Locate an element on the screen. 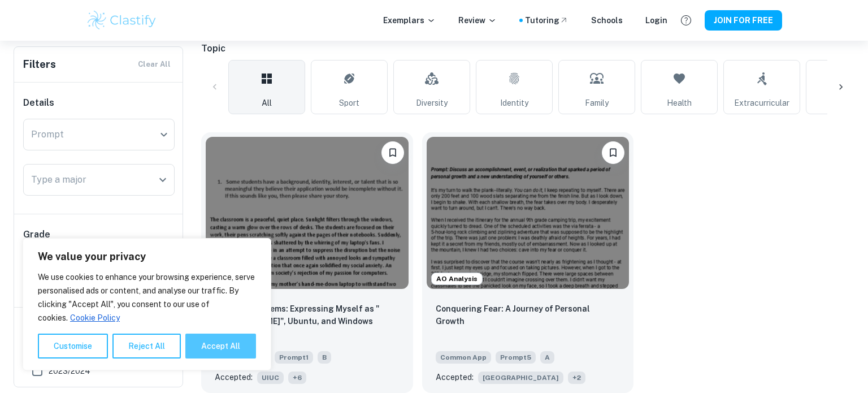  a: Tutoring is located at coordinates (547, 20).